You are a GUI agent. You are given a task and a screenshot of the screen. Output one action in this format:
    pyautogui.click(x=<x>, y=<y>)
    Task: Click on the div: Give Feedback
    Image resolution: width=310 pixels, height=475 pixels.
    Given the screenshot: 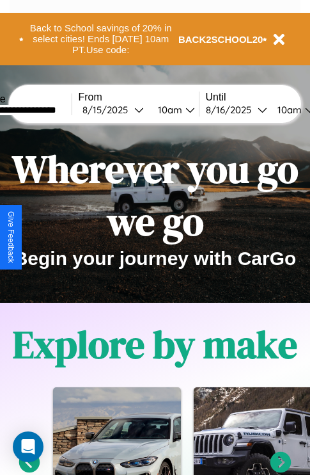 What is the action you would take?
    pyautogui.click(x=11, y=237)
    